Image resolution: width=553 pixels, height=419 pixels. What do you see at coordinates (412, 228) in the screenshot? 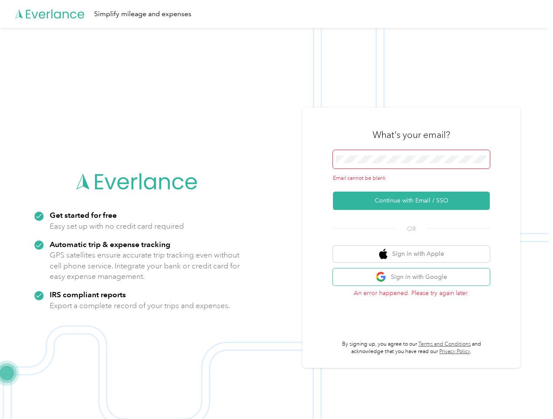
I see `span: OR` at bounding box center [412, 228].